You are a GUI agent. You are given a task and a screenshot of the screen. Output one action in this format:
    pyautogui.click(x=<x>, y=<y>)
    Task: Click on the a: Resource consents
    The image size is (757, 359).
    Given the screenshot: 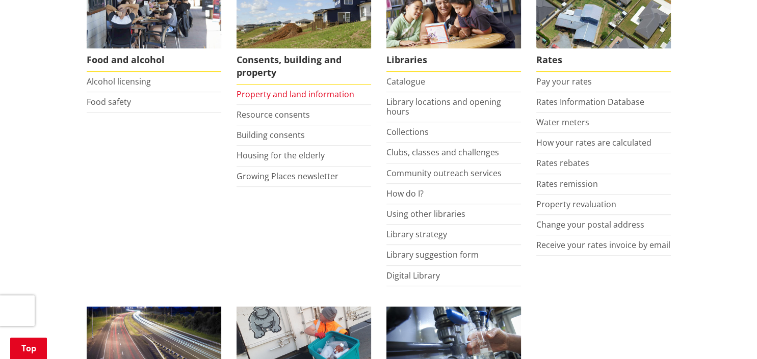 What is the action you would take?
    pyautogui.click(x=273, y=115)
    